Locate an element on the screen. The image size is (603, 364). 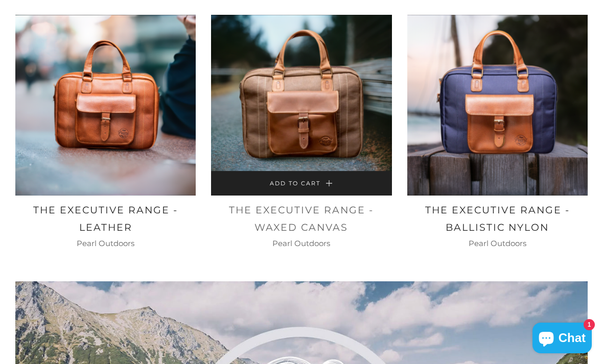
button: Add to Cart is located at coordinates (301, 184).